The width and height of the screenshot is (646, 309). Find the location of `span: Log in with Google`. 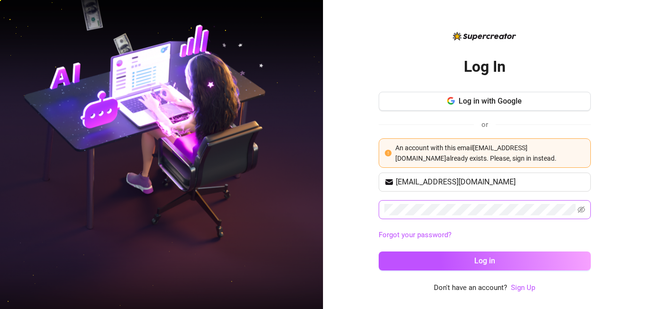

span: Log in with Google is located at coordinates (490, 101).